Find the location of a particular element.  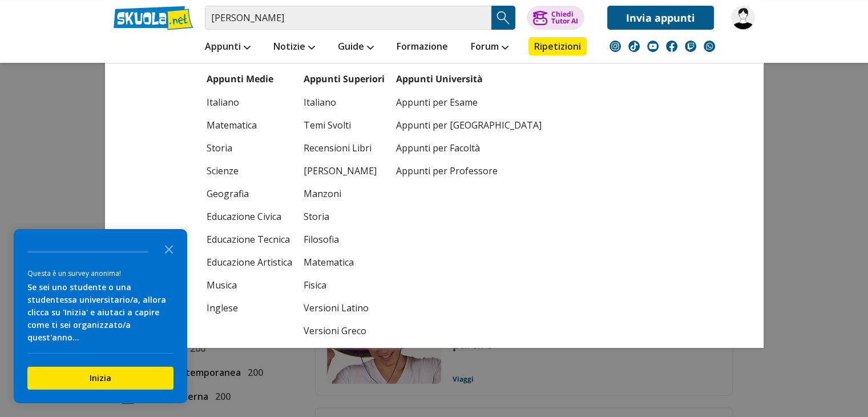

a: Musica is located at coordinates (249, 285).